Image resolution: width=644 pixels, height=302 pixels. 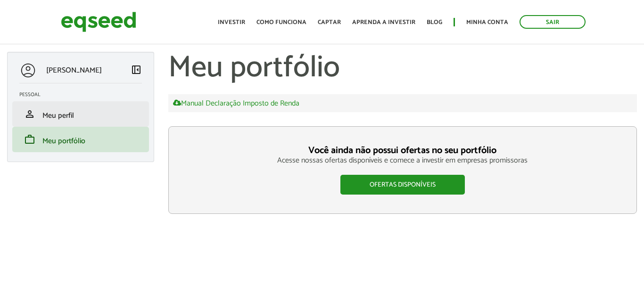 I want to click on a: Investir, so click(x=231, y=22).